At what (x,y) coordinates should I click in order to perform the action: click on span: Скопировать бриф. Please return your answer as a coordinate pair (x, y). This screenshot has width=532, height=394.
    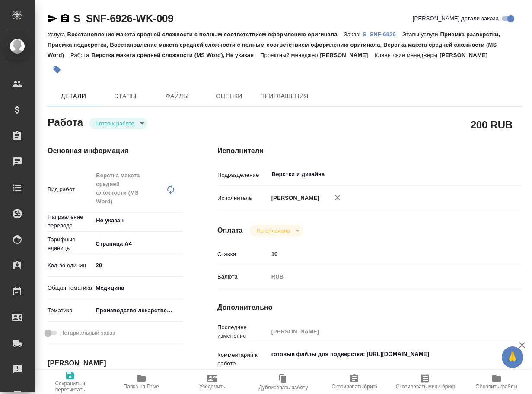
    Looking at the image, I should click on (354, 387).